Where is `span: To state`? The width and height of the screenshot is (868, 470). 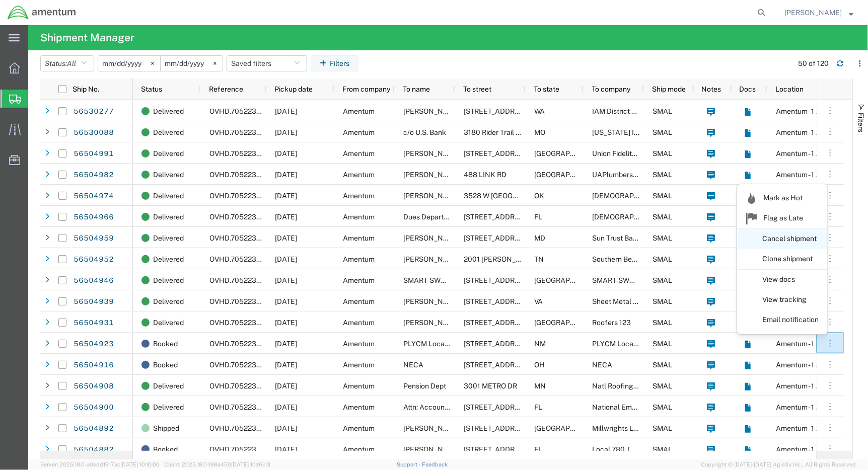
span: To state is located at coordinates (546, 89).